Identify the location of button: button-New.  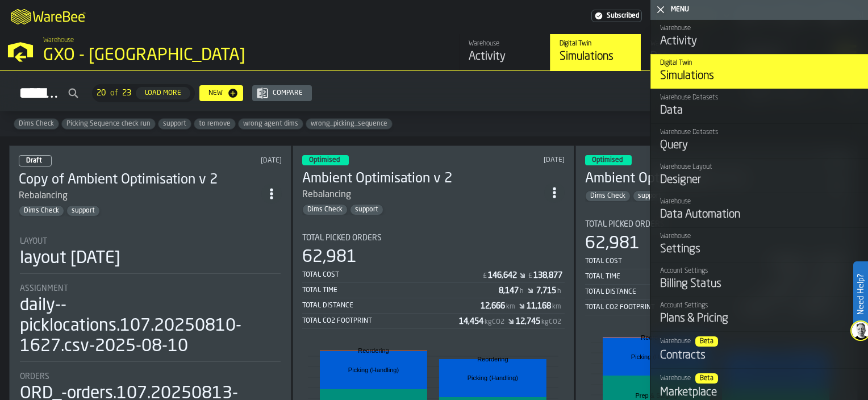
(221, 93).